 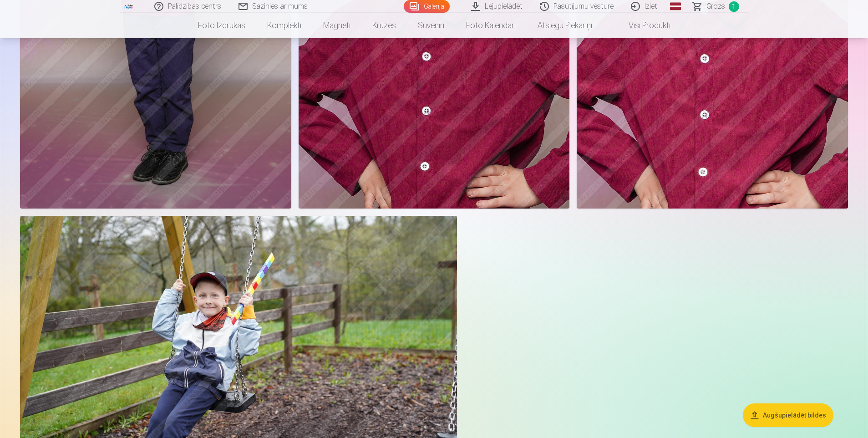 What do you see at coordinates (284, 25) in the screenshot?
I see `a: Komplekti` at bounding box center [284, 25].